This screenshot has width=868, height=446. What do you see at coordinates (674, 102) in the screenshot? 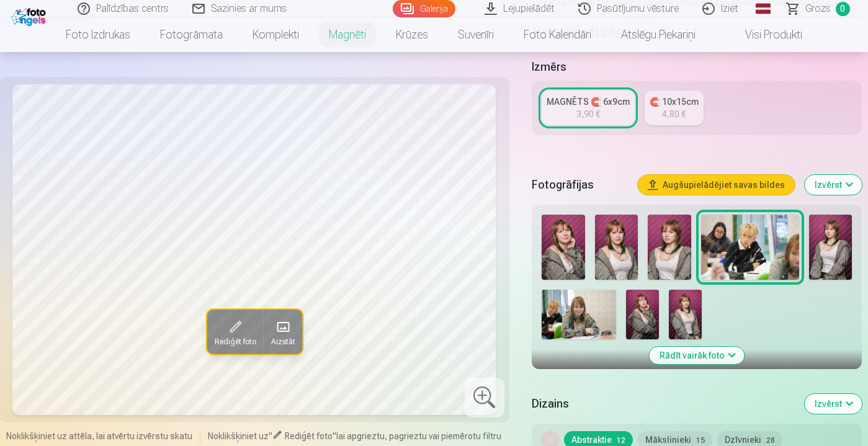
I see `div: 🧲 10x15cm` at bounding box center [674, 102].